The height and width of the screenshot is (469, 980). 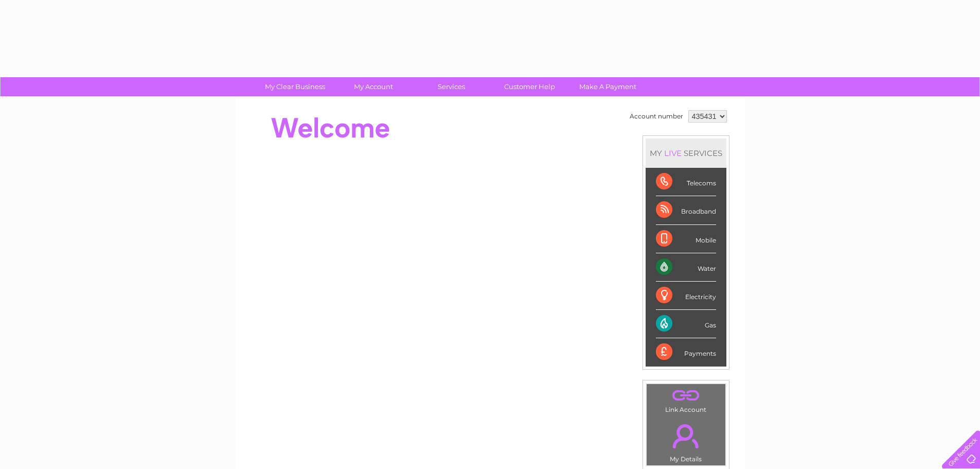 What do you see at coordinates (373, 86) in the screenshot?
I see `a: My Account` at bounding box center [373, 86].